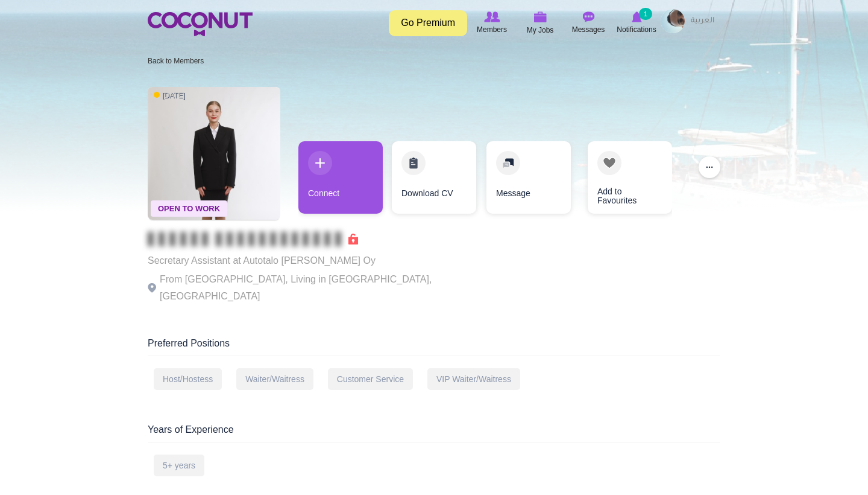  Describe the element at coordinates (636, 23) in the screenshot. I see `a: Notifications Notifications 1` at that location.